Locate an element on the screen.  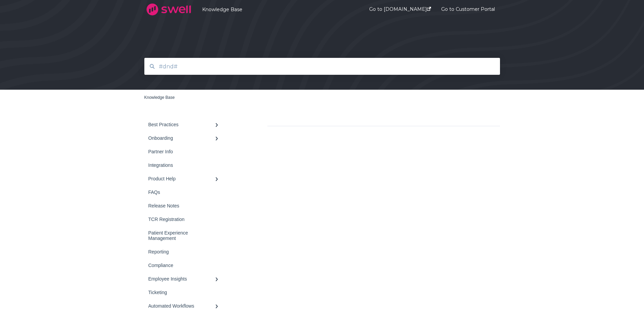
a: Product Help is located at coordinates (185, 179).